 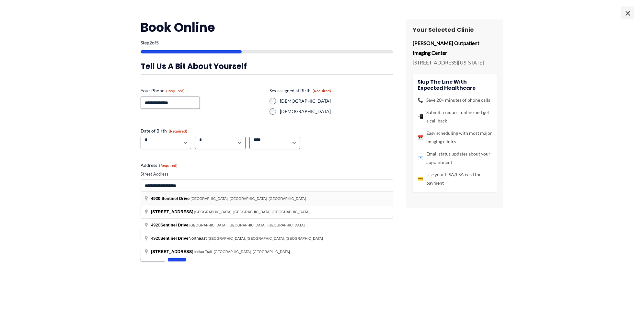 What do you see at coordinates (455, 85) in the screenshot?
I see `h4: Skip the line with Expected Healthcare` at bounding box center [455, 85].